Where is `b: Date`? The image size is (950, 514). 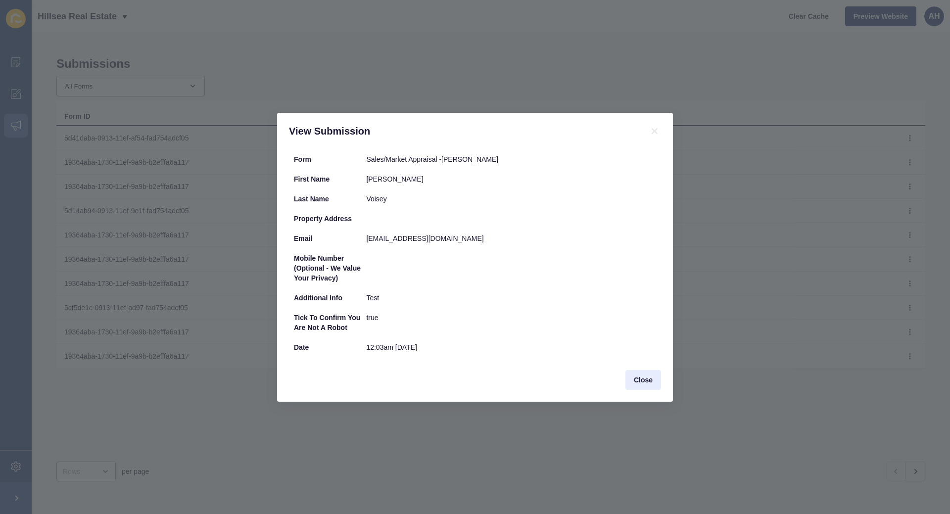 b: Date is located at coordinates (301, 347).